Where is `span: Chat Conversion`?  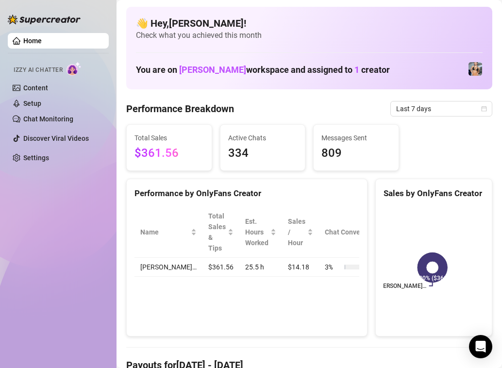
span: Chat Conversion is located at coordinates (356, 232).